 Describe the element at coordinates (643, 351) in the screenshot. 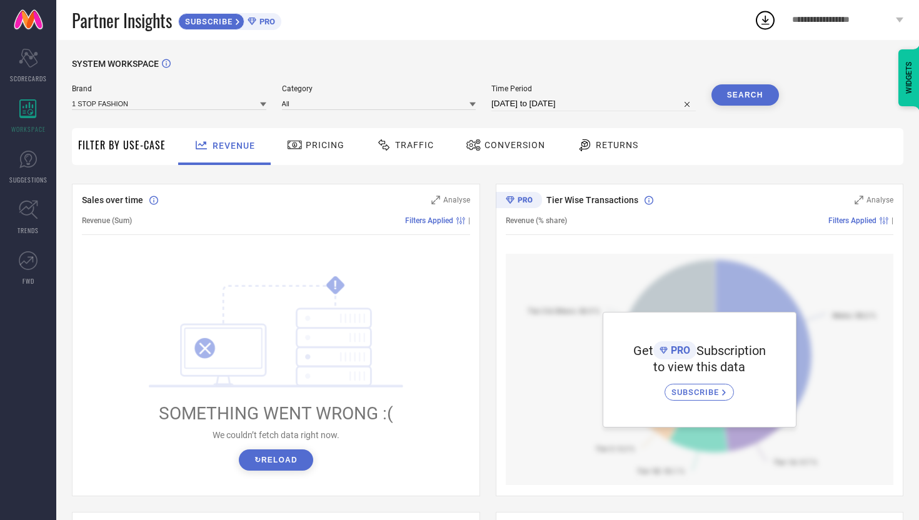

I see `span: Get` at that location.